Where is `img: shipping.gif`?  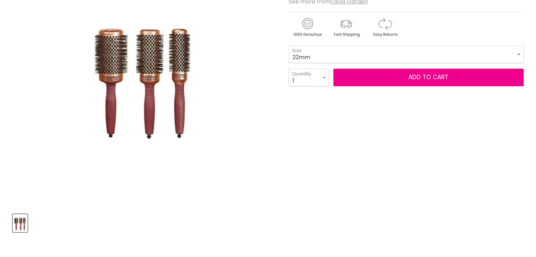 img: shipping.gif is located at coordinates (346, 27).